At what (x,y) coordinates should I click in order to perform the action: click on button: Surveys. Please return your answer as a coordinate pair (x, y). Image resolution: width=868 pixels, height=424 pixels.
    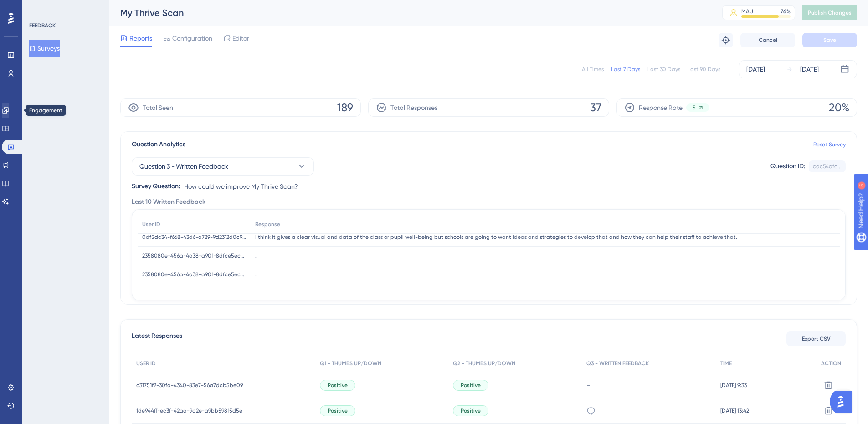
    Looking at the image, I should click on (44, 48).